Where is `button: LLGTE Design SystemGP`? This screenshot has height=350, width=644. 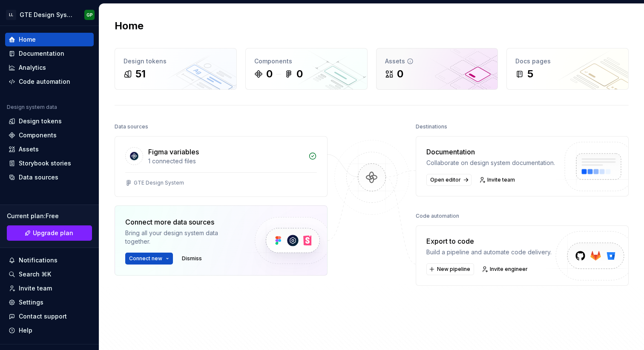
button: LLGTE Design SystemGP is located at coordinates (49, 15).